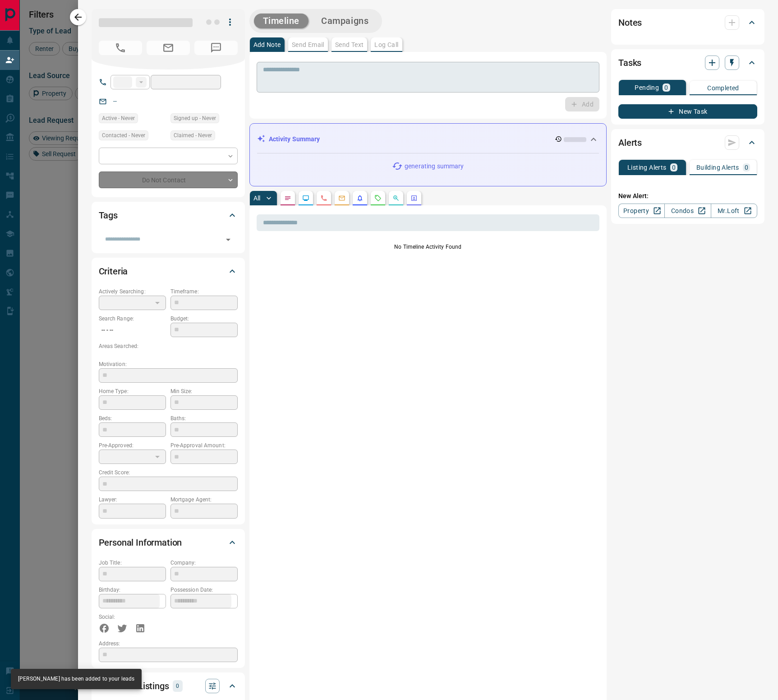 The width and height of the screenshot is (778, 700). What do you see at coordinates (168, 686) in the screenshot?
I see `div: Favourite Listings0` at bounding box center [168, 686].